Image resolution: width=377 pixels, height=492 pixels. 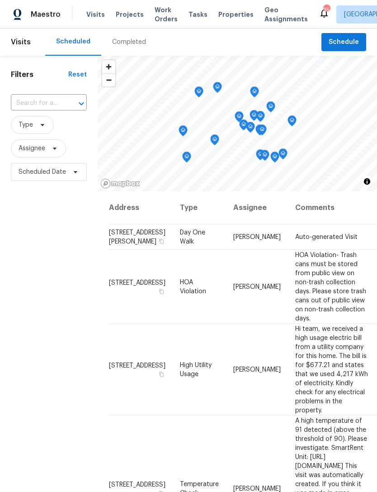 What do you see at coordinates (109, 80) in the screenshot?
I see `span: Zoom out` at bounding box center [109, 80].